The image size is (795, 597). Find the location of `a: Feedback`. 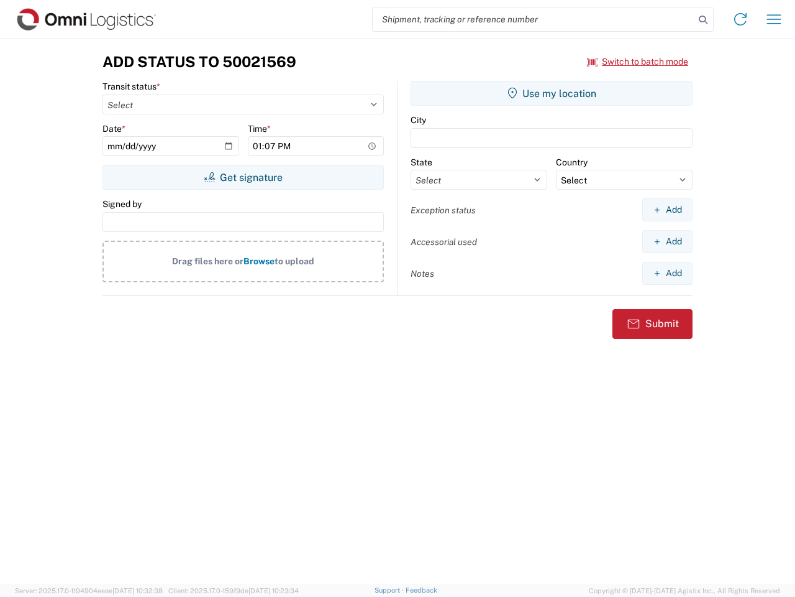

a: Feedback is located at coordinates (421, 590).